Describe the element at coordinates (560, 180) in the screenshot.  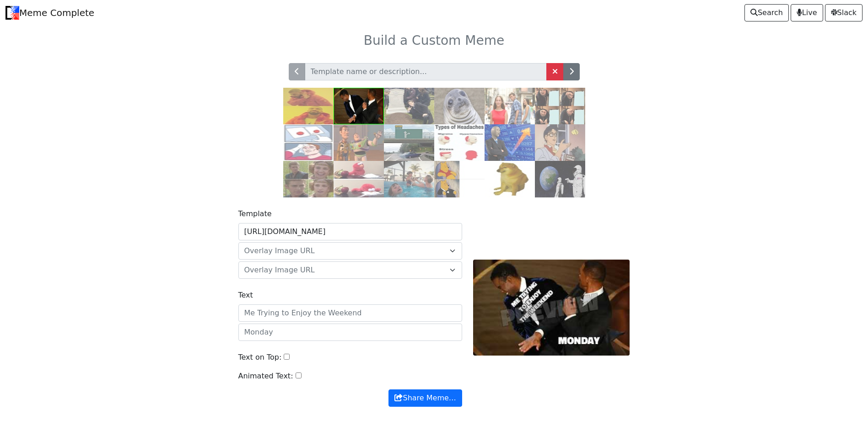
I see `img: astronaut.jpg` at that location.